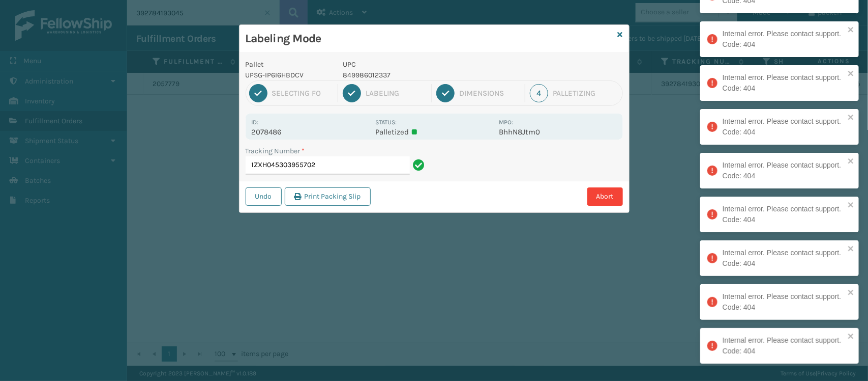 Image resolution: width=868 pixels, height=381 pixels. I want to click on label: MPO:, so click(506, 122).